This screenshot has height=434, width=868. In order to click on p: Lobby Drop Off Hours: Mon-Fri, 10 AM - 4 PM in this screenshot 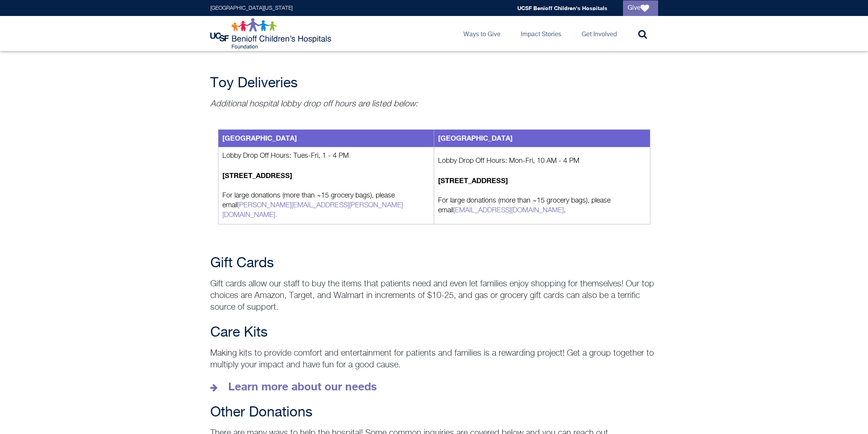, I will do `click(542, 161)`.